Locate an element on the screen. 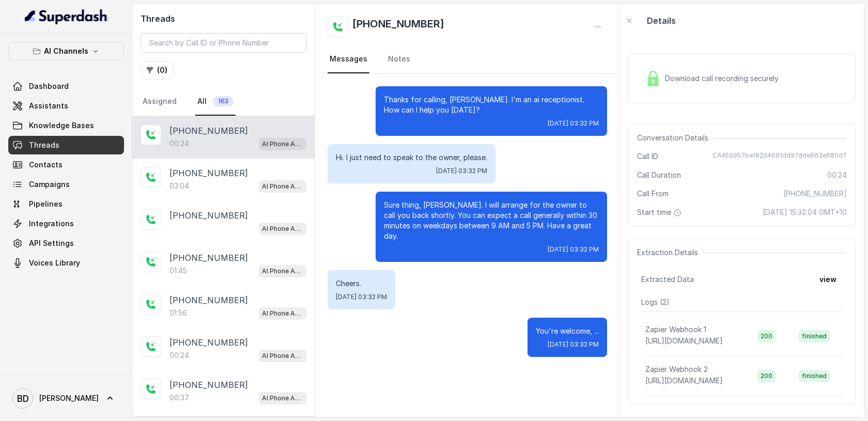 The height and width of the screenshot is (421, 868). a: Assistants is located at coordinates (66, 105).